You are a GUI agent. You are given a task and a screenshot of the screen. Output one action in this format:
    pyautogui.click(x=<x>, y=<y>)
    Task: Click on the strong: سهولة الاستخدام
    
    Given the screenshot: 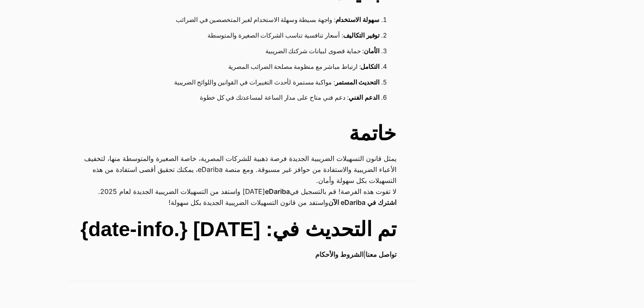 What is the action you would take?
    pyautogui.click(x=357, y=20)
    